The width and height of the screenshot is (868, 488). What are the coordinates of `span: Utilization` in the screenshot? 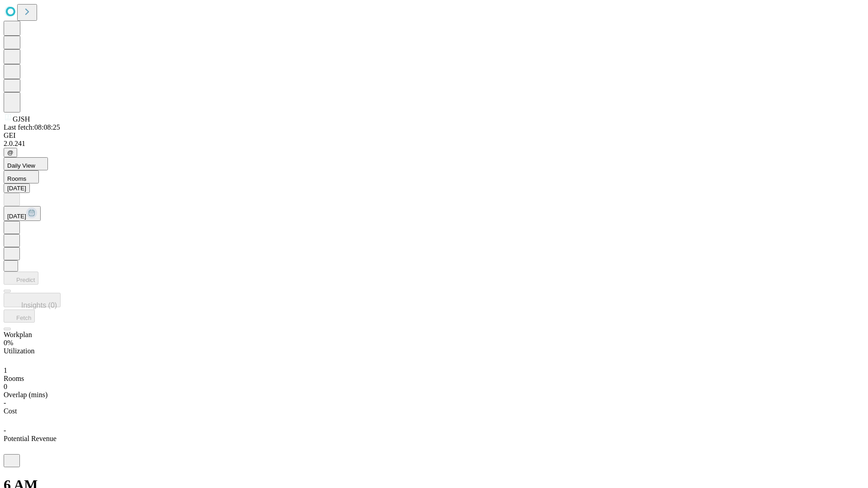 It's located at (19, 351).